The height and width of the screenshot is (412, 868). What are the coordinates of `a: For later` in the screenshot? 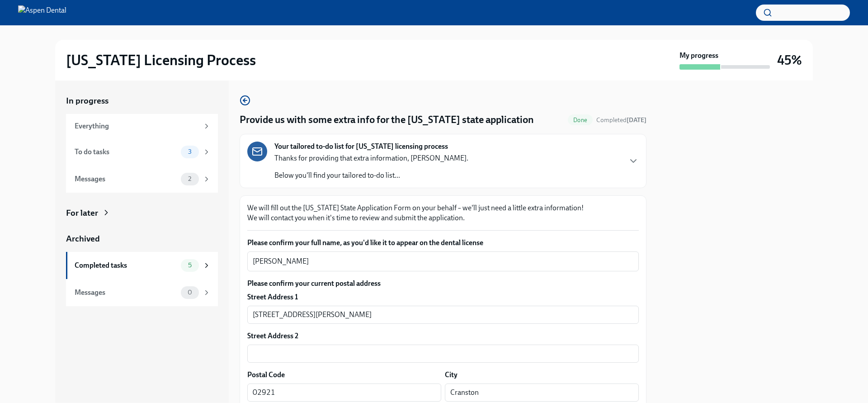 It's located at (142, 213).